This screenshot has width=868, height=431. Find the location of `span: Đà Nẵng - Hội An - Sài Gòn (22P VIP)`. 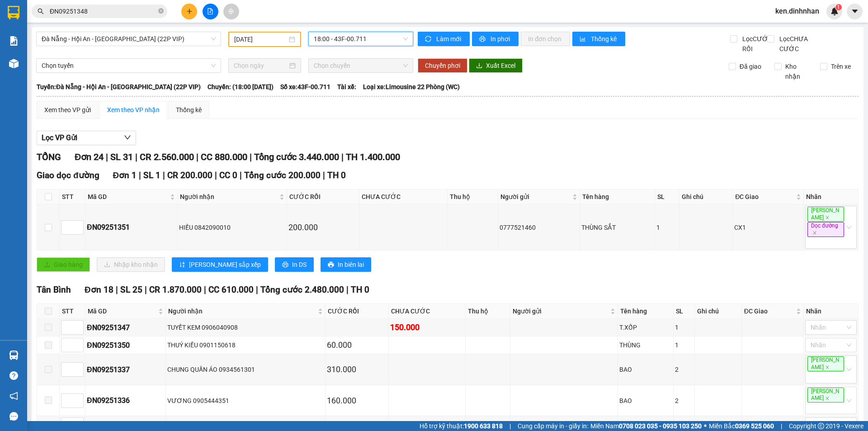

span: Đà Nẵng - Hội An - Sài Gòn (22P VIP) is located at coordinates (129, 39).